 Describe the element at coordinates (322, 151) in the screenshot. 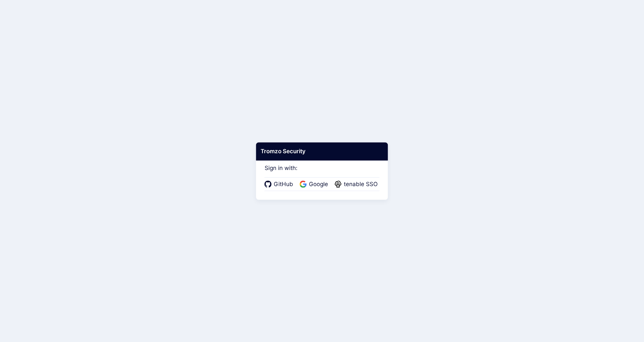

I see `div: Tromzo Security` at that location.